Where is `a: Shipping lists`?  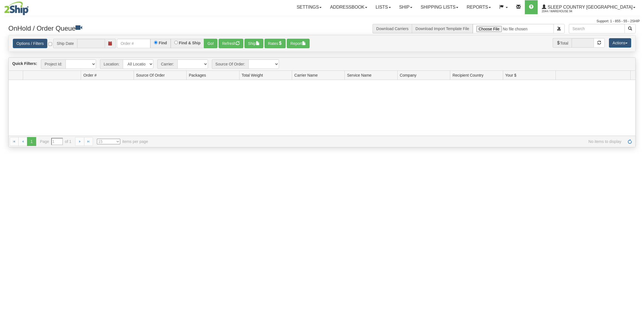
a: Shipping lists is located at coordinates (439, 7).